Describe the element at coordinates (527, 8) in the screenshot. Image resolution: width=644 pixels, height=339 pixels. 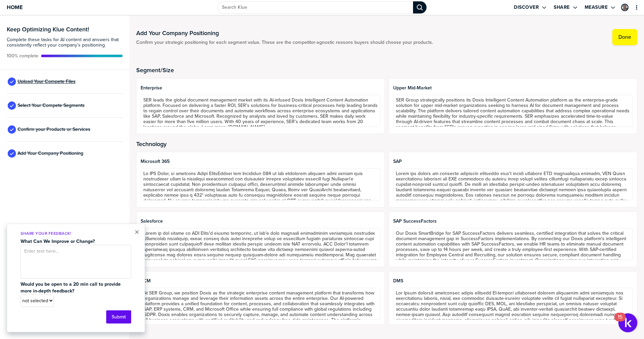
I see `label: Discover` at that location.